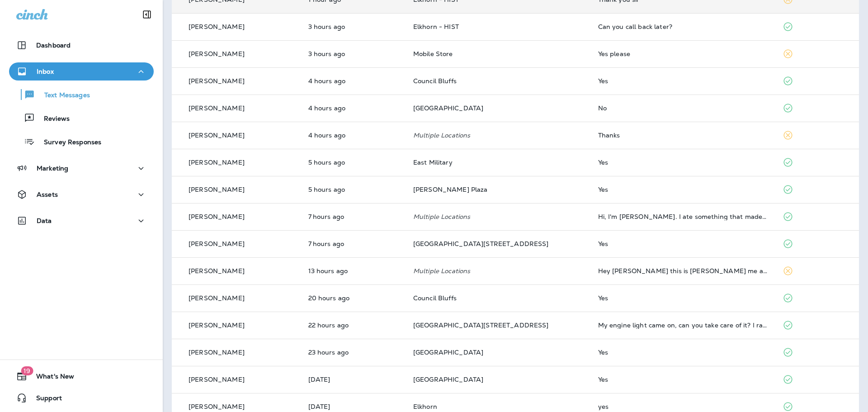 Image resolution: width=868 pixels, height=412 pixels. What do you see at coordinates (683, 54) in the screenshot?
I see `div: Yes please` at bounding box center [683, 54].